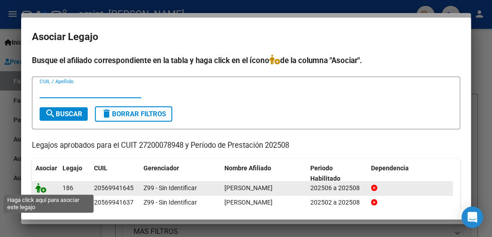  Describe the element at coordinates (72, 168) in the screenshot. I see `span: Legajo` at that location.